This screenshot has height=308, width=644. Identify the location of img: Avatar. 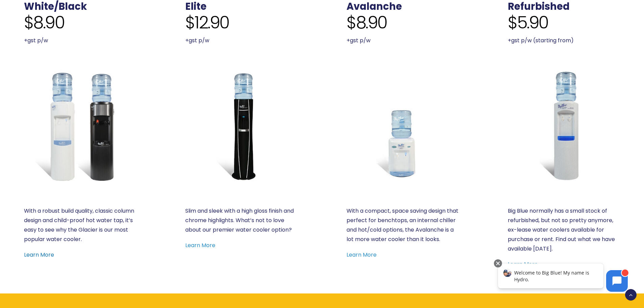
(17, 15).